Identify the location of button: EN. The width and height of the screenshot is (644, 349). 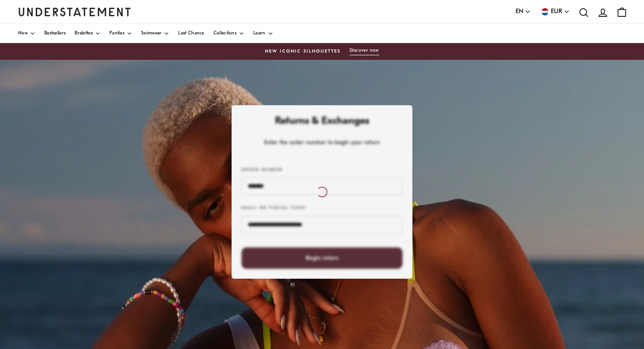
(523, 12).